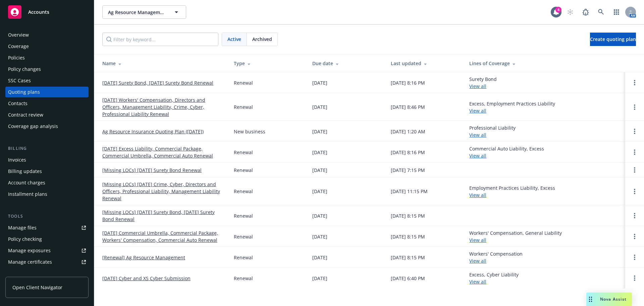 Image resolution: width=644 pixels, height=306 pixels. Describe the element at coordinates (27, 194) in the screenshot. I see `div: Installment plans` at that location.